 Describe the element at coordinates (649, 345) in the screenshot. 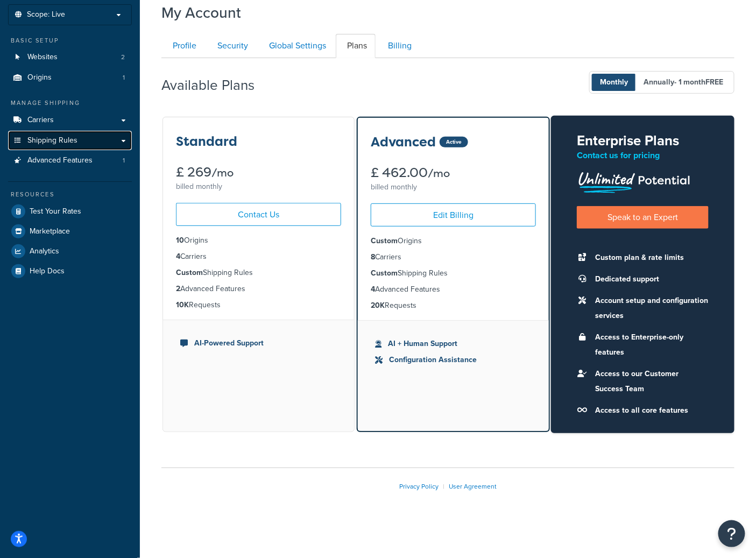

I see `li: Access to Enterprise-only features` at that location.